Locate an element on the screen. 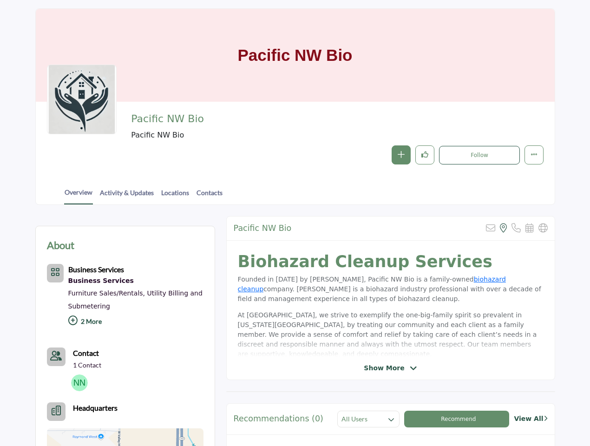 This screenshot has width=590, height=446. a: Contact is located at coordinates (86, 353).